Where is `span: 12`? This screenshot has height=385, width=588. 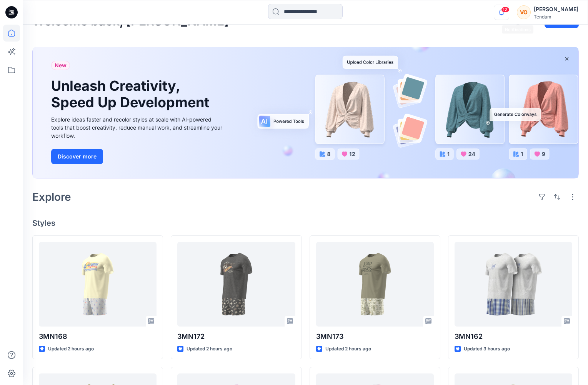 span: 12 is located at coordinates (505, 9).